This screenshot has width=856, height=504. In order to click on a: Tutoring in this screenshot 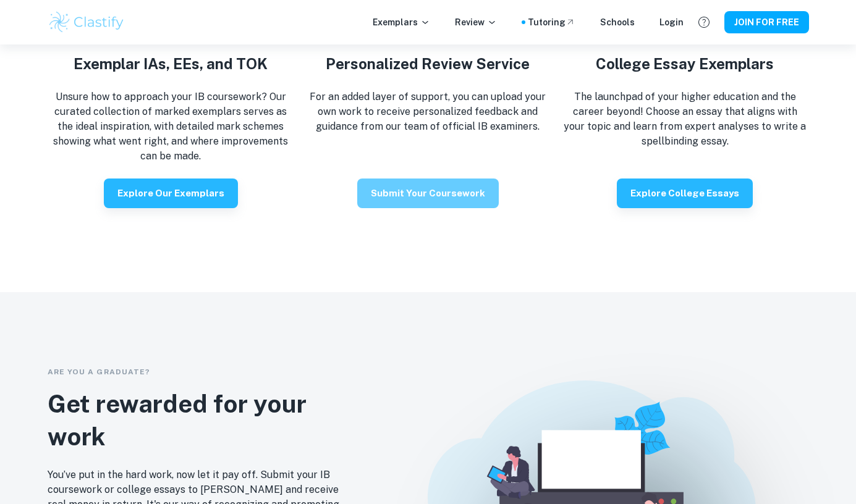, I will do `click(551, 22)`.